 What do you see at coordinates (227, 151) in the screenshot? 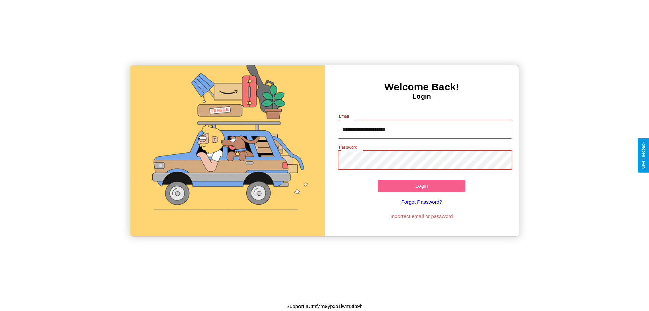
I see `img: gif` at bounding box center [227, 151].